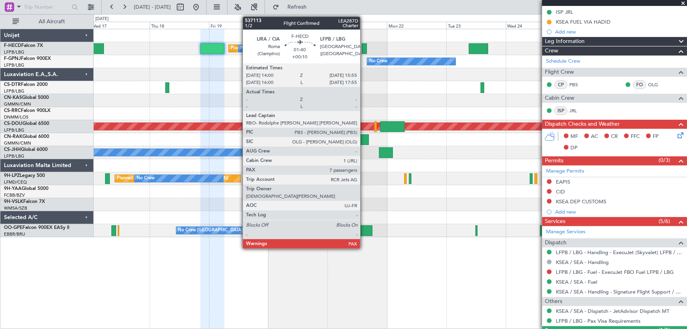 This screenshot has height=329, width=687. What do you see at coordinates (563, 61) in the screenshot?
I see `a: Schedule Crew` at bounding box center [563, 61].